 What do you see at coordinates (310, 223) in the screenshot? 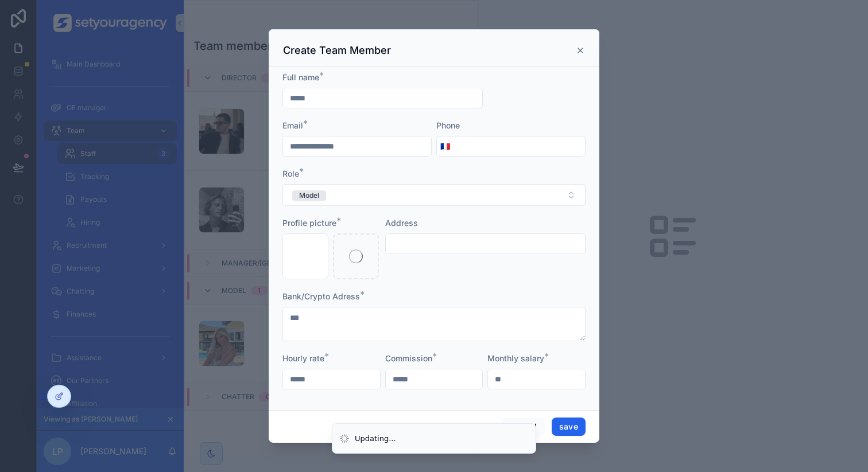
I see `span: Profile picture` at bounding box center [310, 223].